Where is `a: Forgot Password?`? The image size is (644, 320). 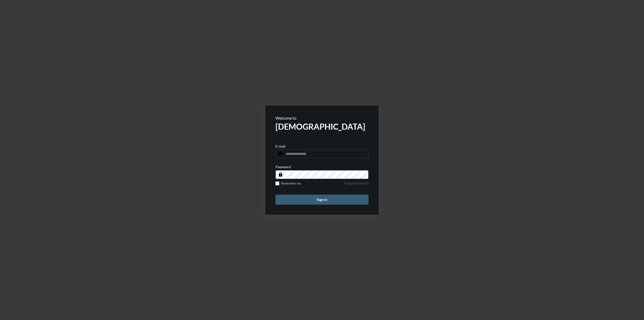
a: Forgot Password? is located at coordinates (356, 185).